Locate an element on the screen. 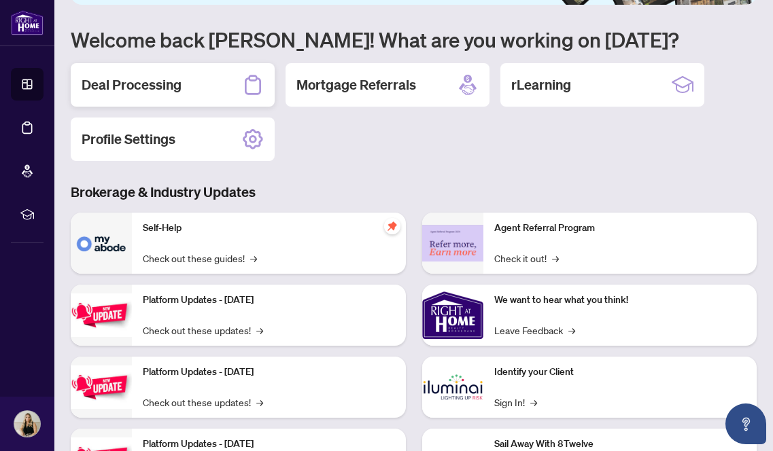  p: Identify your Client is located at coordinates (620, 372).